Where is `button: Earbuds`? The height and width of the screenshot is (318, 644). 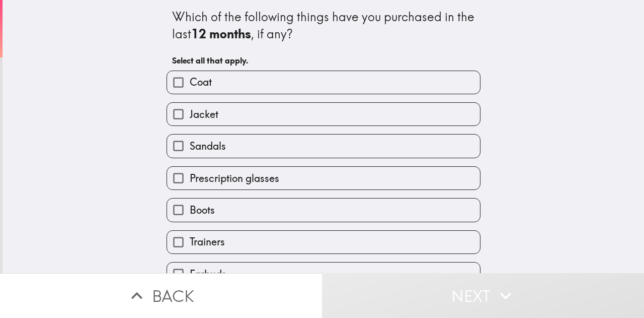 button: Earbuds is located at coordinates (324, 273).